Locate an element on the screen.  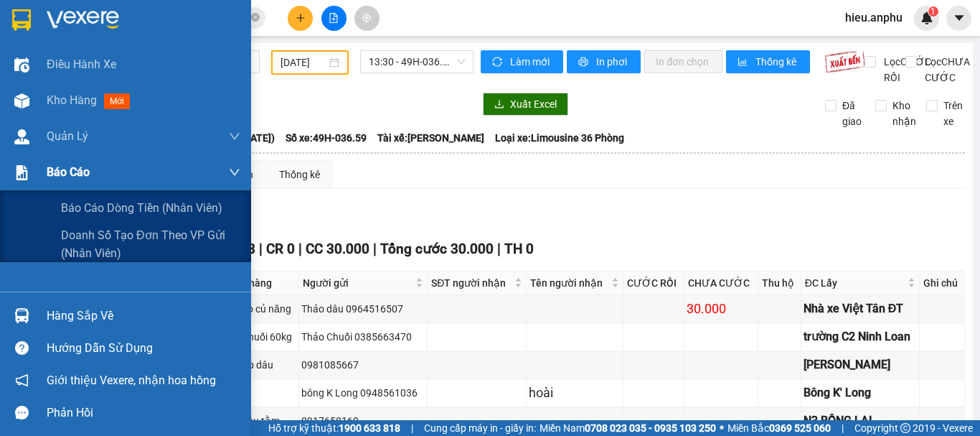
span: Quản Lý is located at coordinates (68, 135).